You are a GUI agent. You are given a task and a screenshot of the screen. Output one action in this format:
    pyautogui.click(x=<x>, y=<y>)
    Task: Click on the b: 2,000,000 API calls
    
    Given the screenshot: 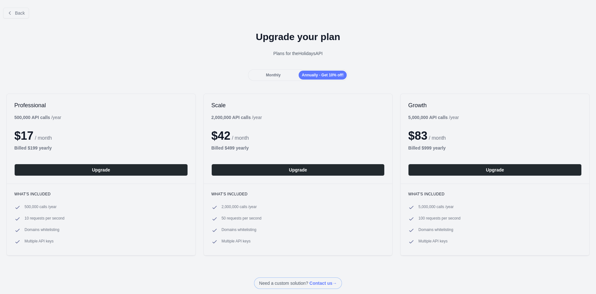 What is the action you would take?
    pyautogui.click(x=231, y=117)
    